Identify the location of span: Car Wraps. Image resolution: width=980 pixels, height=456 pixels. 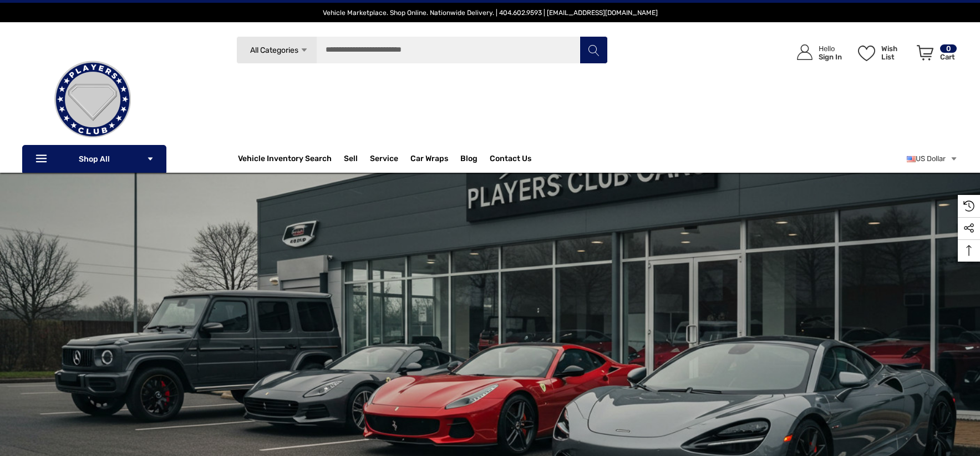
(429, 160).